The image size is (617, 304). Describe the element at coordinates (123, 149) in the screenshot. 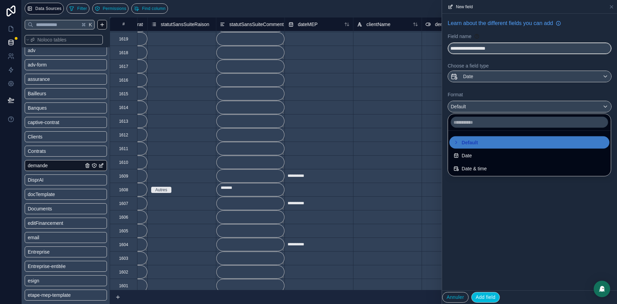

I see `div: 1611` at that location.